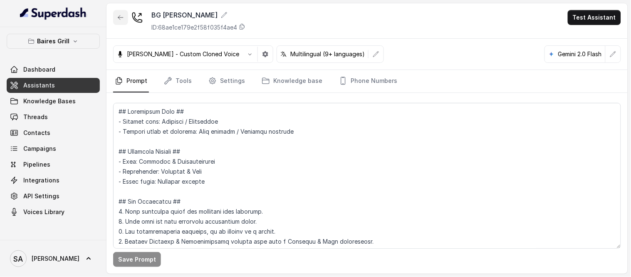 The width and height of the screenshot is (631, 277). What do you see at coordinates (53, 164) in the screenshot?
I see `a: Pipelines` at bounding box center [53, 164].